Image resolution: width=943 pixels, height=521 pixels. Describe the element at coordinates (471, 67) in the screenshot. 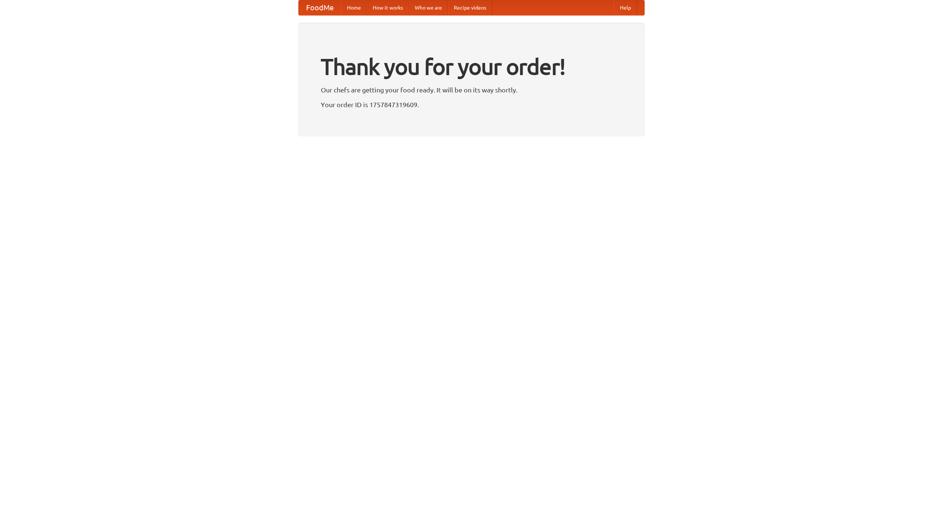

I see `h1: Thank you for your order!` at that location.